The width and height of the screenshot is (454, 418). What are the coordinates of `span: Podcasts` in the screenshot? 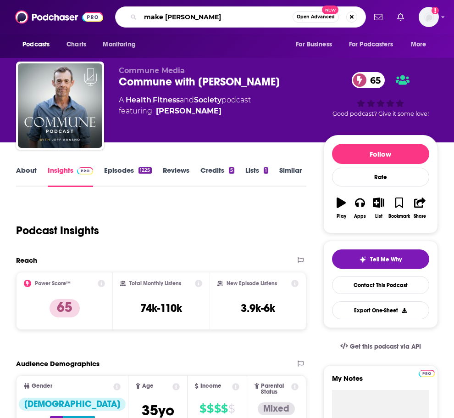 It's located at (36, 45).